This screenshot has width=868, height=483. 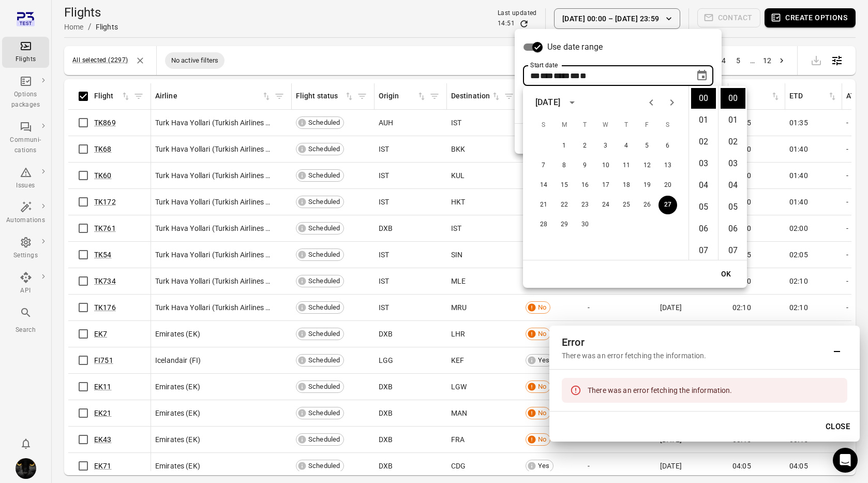 What do you see at coordinates (703, 251) in the screenshot?
I see `li: 7 hours` at bounding box center [703, 251].